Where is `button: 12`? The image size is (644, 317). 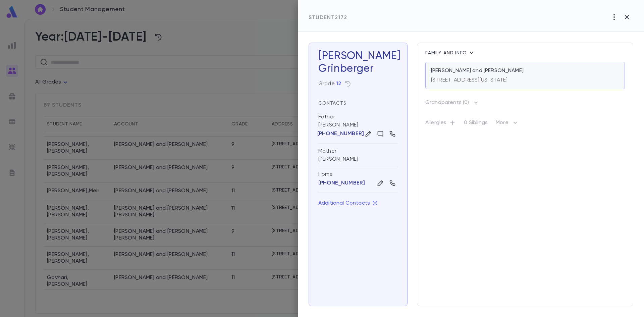 button: 12 is located at coordinates (338, 84).